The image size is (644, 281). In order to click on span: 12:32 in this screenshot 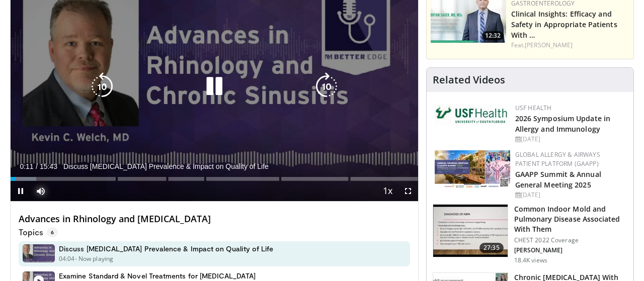, I will do `click(493, 36)`.